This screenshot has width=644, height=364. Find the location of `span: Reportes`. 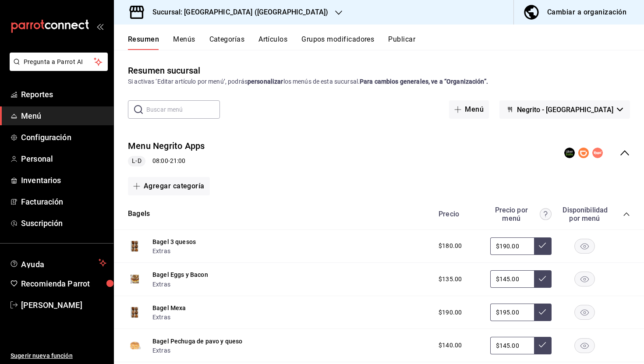

span: Reportes is located at coordinates (63, 94).